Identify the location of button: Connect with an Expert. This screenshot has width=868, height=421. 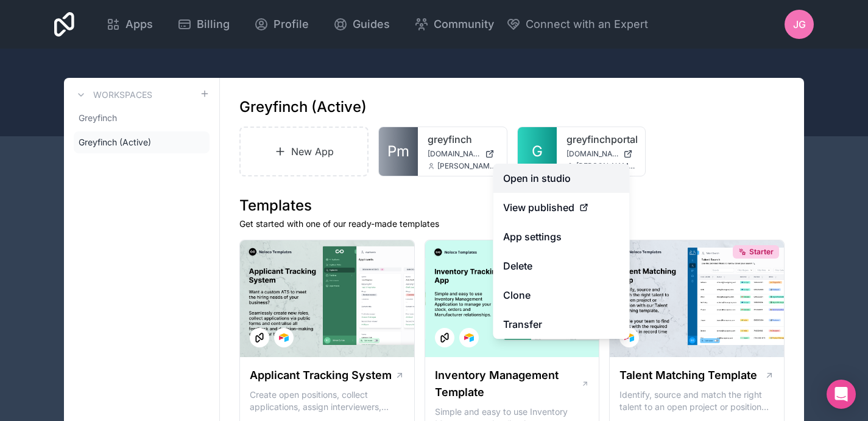
(577, 24).